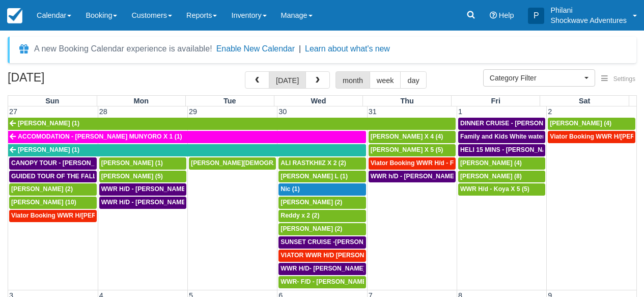  What do you see at coordinates (230, 101) in the screenshot?
I see `span: Tue` at bounding box center [230, 101].